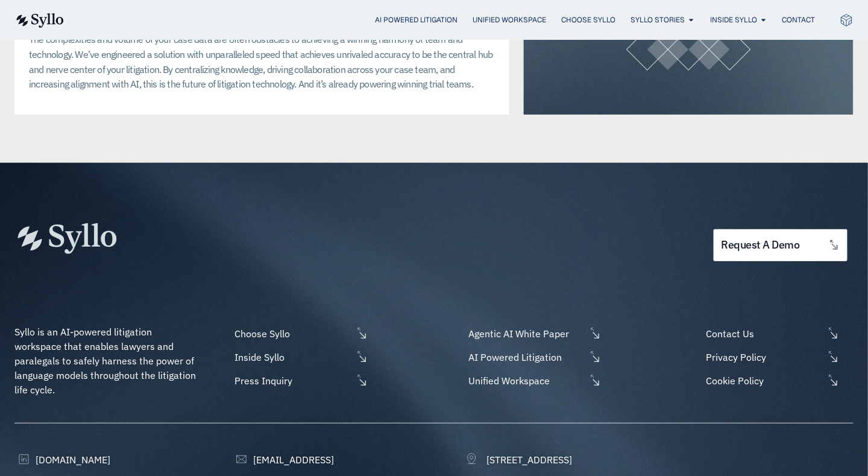  What do you see at coordinates (261, 62) in the screenshot?
I see `p: The complexities and volume of your case data are often obstacles to achieving a winning harmony ...` at bounding box center [261, 62].